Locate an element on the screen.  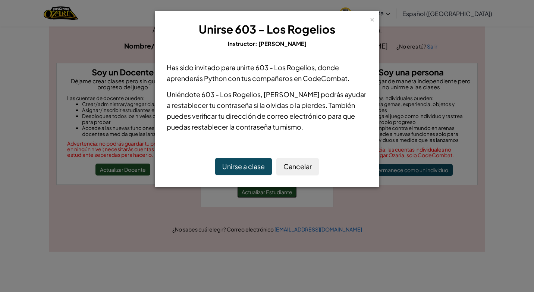
span: con tus compañeros en CodeCombat. is located at coordinates (288, 78).